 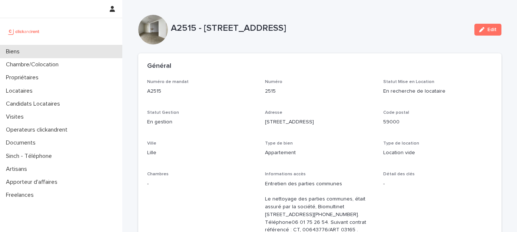 I want to click on p: Propriétaires, so click(x=24, y=77).